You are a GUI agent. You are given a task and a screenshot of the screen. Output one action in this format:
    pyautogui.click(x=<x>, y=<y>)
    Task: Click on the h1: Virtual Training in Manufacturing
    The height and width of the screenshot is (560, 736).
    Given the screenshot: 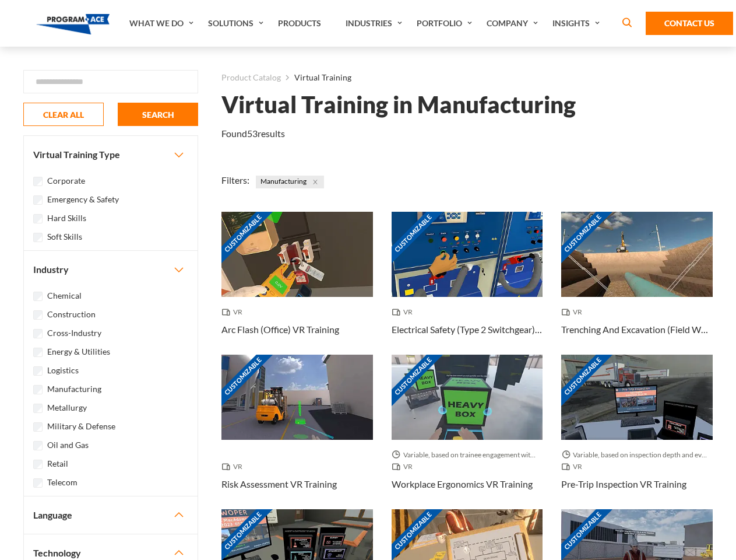 What is the action you would take?
    pyautogui.click(x=398, y=104)
    